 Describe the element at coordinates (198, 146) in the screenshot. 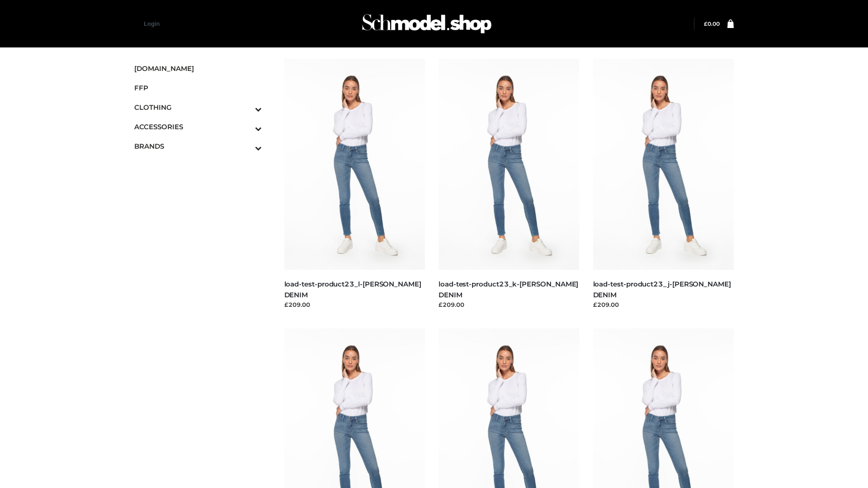

I see `a: BRANDSToggle Submenu` at that location.